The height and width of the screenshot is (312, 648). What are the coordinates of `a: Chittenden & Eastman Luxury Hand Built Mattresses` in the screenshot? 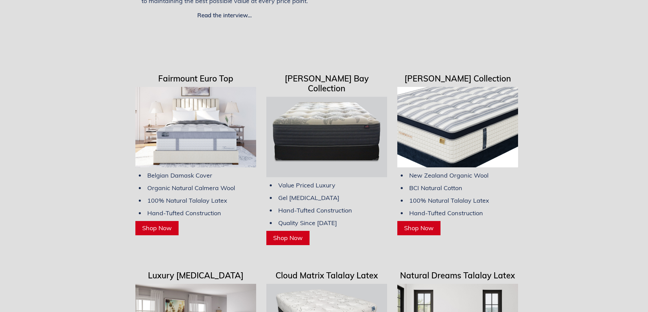 It's located at (196, 127).